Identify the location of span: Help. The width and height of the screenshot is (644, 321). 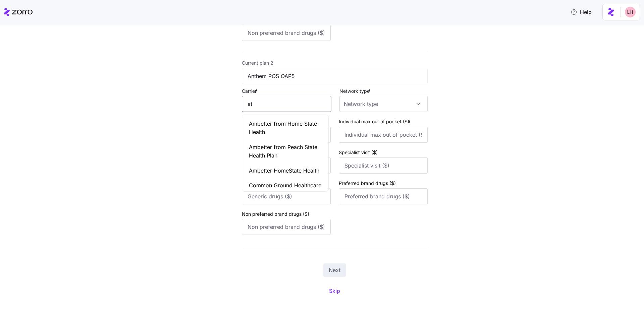
(581, 12).